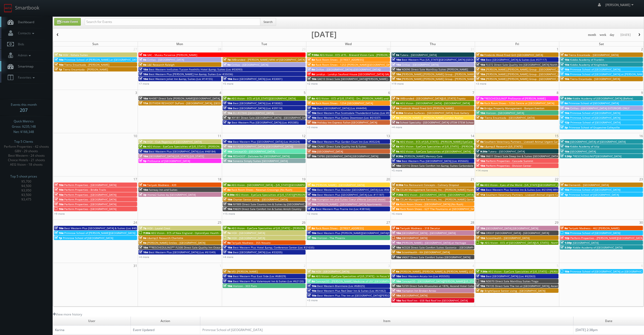 The width and height of the screenshot is (644, 335). What do you see at coordinates (398, 83) in the screenshot?
I see `a: +19 more` at bounding box center [398, 83].